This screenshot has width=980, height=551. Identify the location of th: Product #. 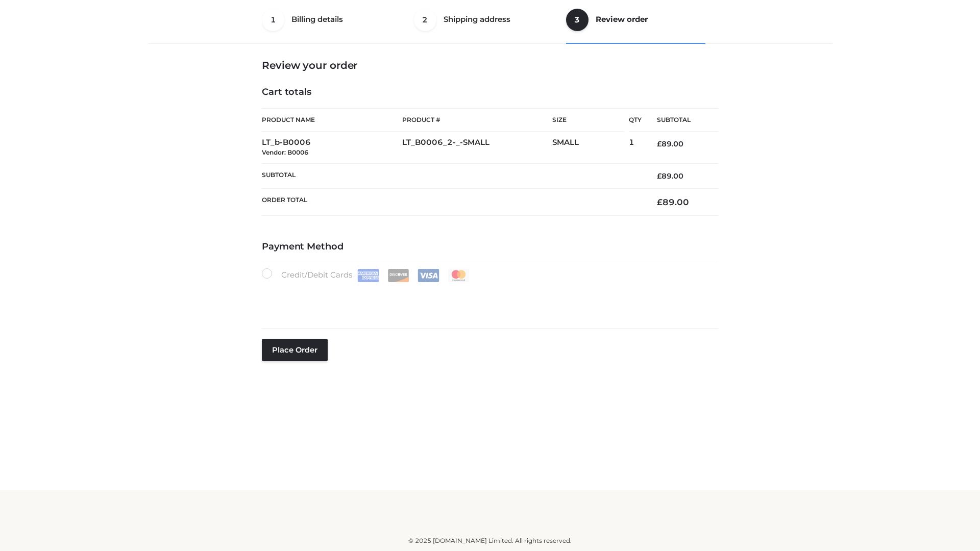
(477, 120).